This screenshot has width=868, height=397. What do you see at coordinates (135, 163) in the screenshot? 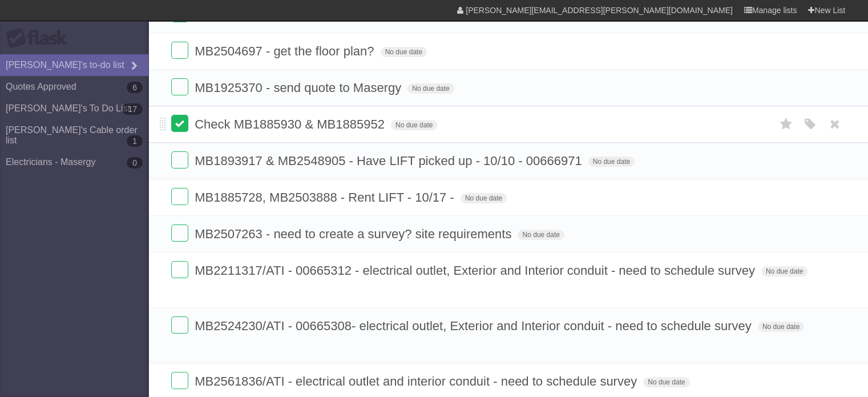
I see `b: 0` at bounding box center [135, 163].